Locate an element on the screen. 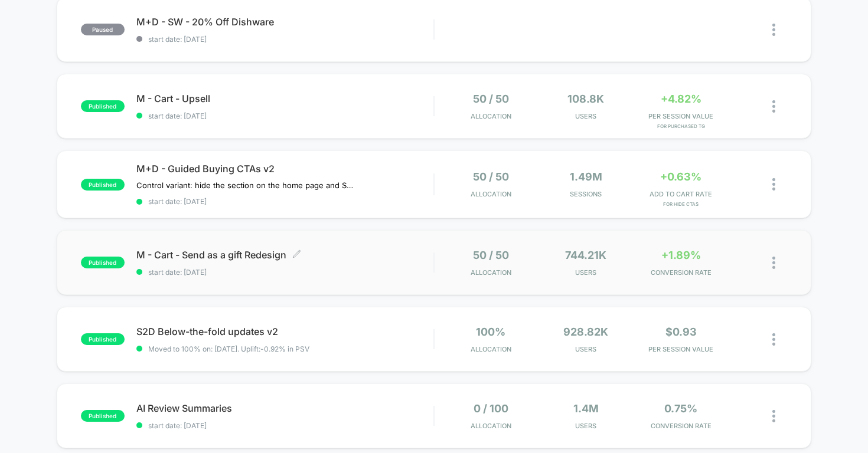 The height and width of the screenshot is (453, 868). span: 0 / 100 is located at coordinates (490, 408).